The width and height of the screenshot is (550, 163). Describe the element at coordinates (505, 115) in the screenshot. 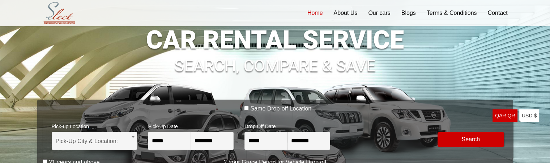

I see `a: QAR QR` at that location.